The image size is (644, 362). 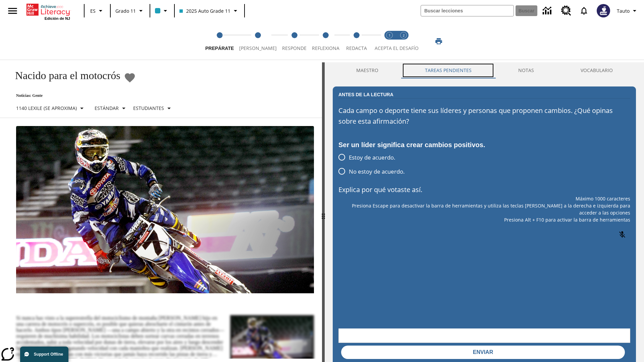 What do you see at coordinates (48, 11) in the screenshot?
I see `div: Portada` at bounding box center [48, 11].